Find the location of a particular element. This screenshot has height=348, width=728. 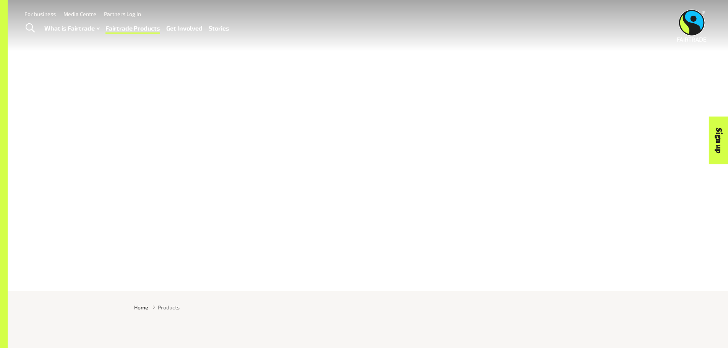

span: Products is located at coordinates (169, 307).